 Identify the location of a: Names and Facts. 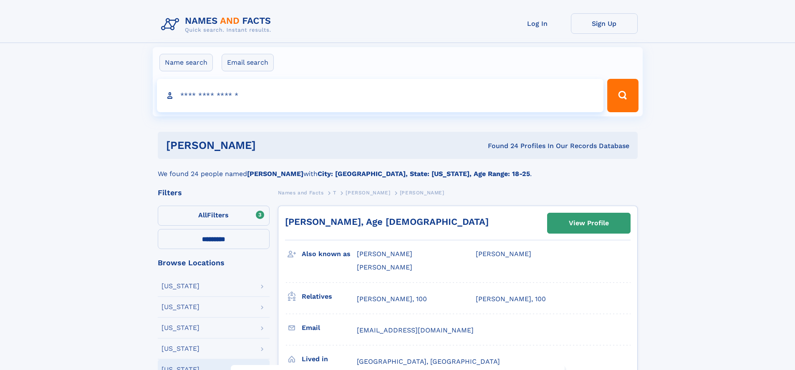
(301, 192).